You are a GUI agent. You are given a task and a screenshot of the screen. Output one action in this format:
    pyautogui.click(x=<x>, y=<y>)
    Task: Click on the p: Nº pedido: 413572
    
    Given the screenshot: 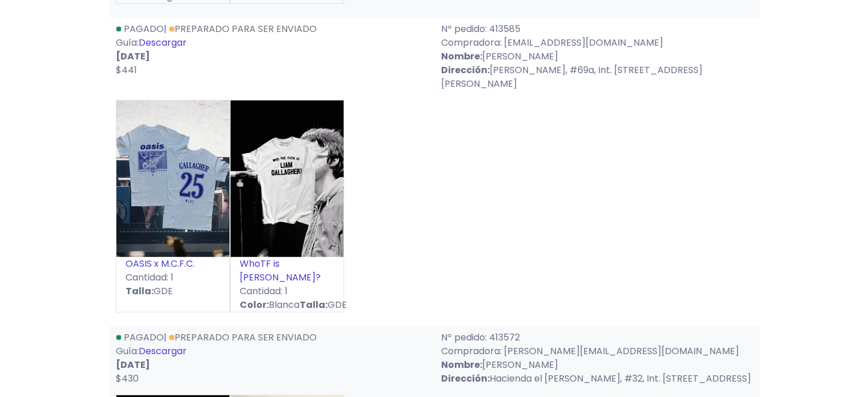 What is the action you would take?
    pyautogui.click(x=597, y=337)
    